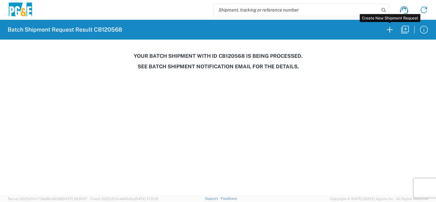  What do you see at coordinates (297, 10) in the screenshot?
I see `input: Shipment, tracking or reference number` at bounding box center [297, 10].